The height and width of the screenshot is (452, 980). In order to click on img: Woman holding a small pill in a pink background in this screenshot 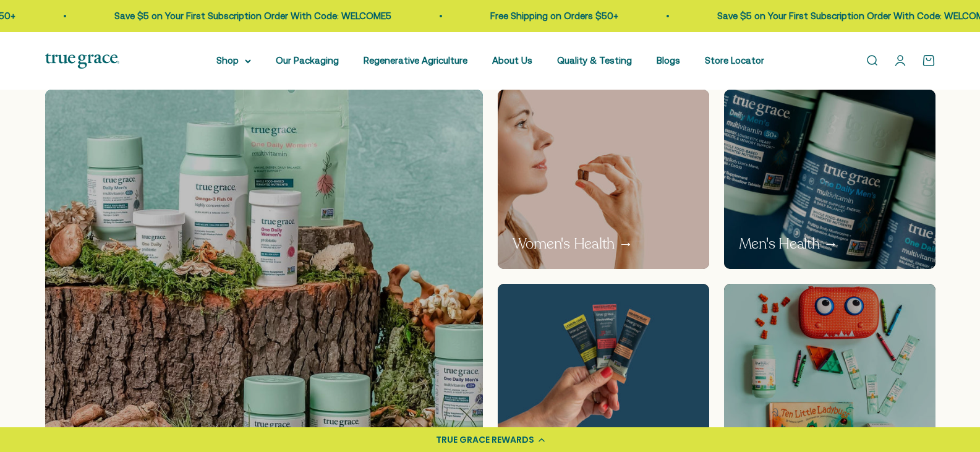, I will do `click(603, 178)`.